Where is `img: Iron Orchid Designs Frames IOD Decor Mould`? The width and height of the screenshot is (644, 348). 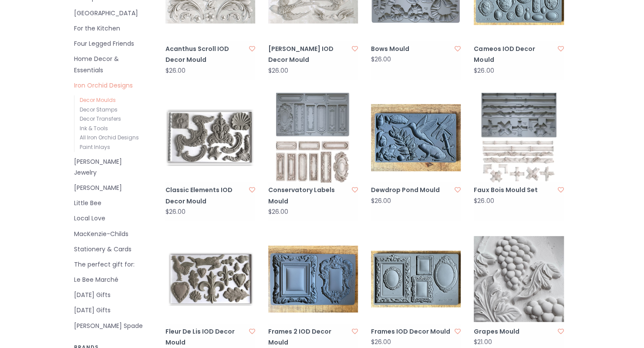
img: Iron Orchid Designs Frames IOD Decor Mould is located at coordinates (416, 279).